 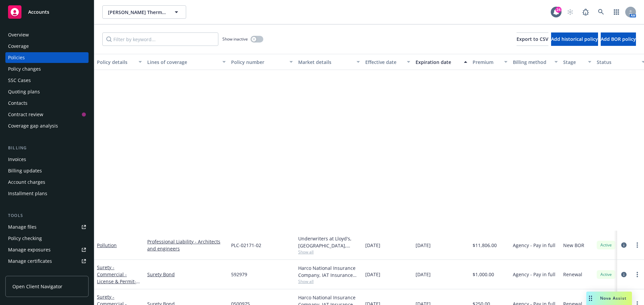 What do you see at coordinates (186, 62) in the screenshot?
I see `button: Lines of coverage` at bounding box center [186, 62].